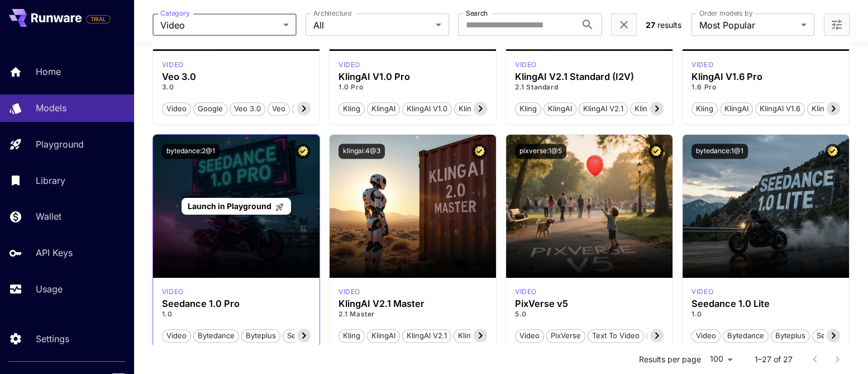 Image resolution: width=868 pixels, height=374 pixels. Describe the element at coordinates (229, 206) in the screenshot. I see `span: Launch in Playground` at that location.